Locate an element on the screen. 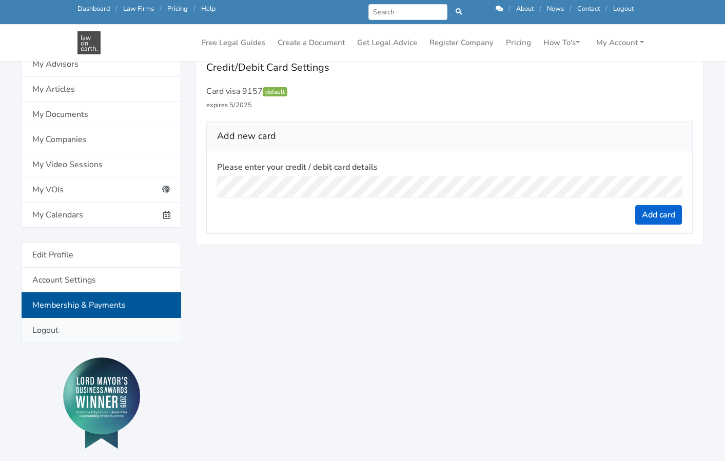 This screenshot has width=725, height=461. a: My VOIs is located at coordinates (101, 190).